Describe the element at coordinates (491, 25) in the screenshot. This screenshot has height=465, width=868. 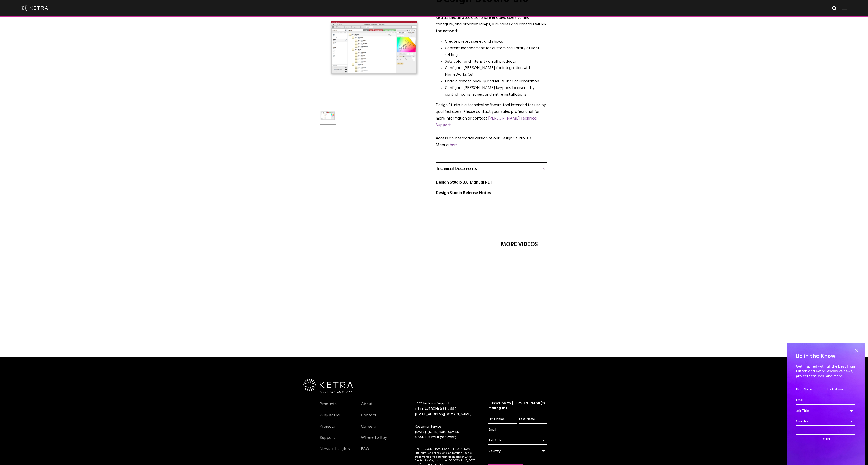
I see `div: Ketra’s Design Studio software enables users to find, configure, and program lamps, luminaires an...` at that location.